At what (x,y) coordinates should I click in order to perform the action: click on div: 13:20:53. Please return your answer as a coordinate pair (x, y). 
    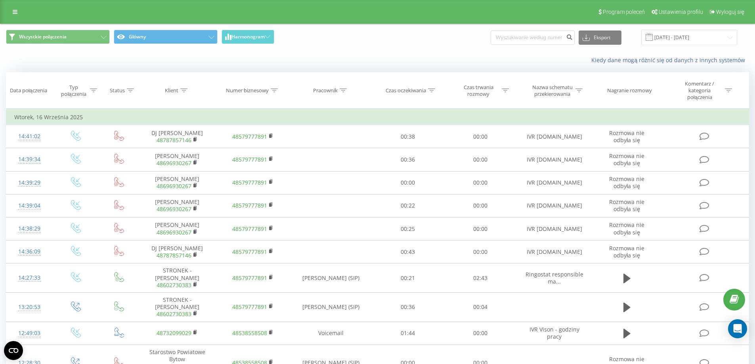
    Looking at the image, I should click on (29, 307).